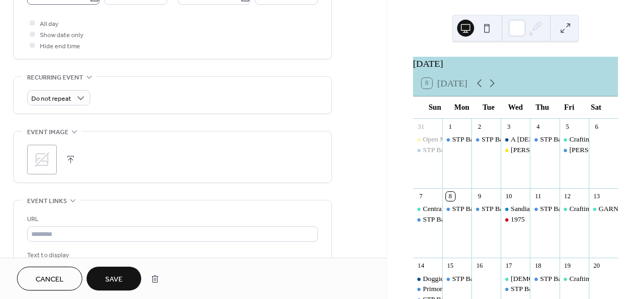  I want to click on div: 5, so click(567, 126).